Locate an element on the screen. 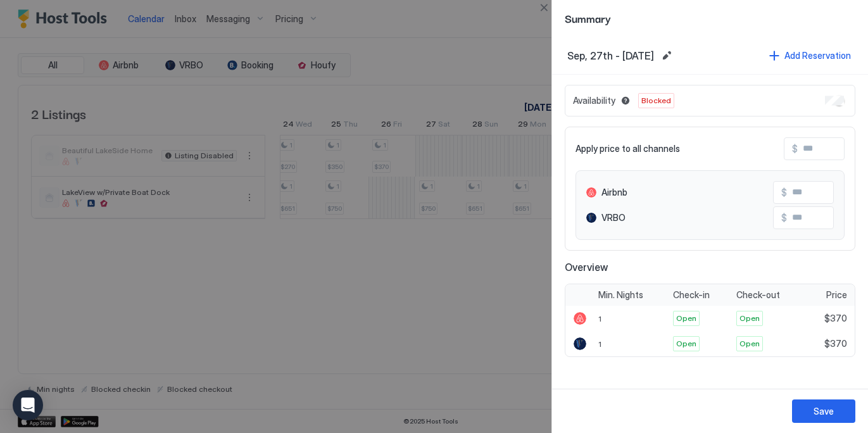 The width and height of the screenshot is (868, 433). span: Overview is located at coordinates (710, 267).